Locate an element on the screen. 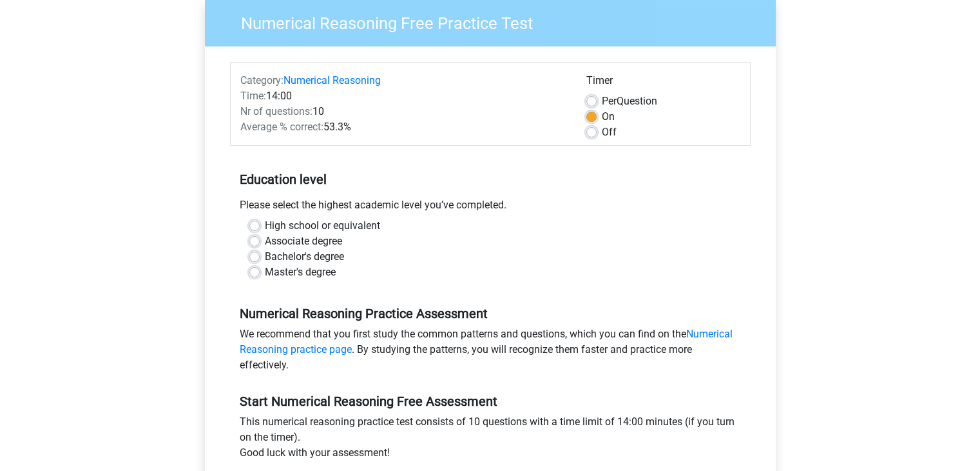 The height and width of the screenshot is (471, 980). span: Average % correct: is located at coordinates (282, 127).